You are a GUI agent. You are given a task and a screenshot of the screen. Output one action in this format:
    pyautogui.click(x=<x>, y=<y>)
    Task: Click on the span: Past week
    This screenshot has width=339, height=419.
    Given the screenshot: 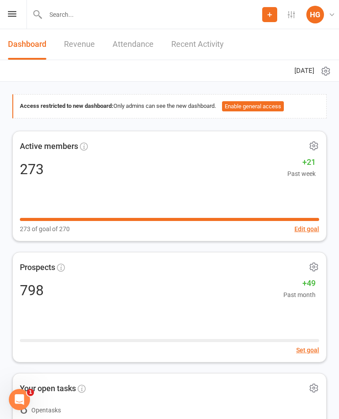 What is the action you would take?
    pyautogui.click(x=302, y=174)
    